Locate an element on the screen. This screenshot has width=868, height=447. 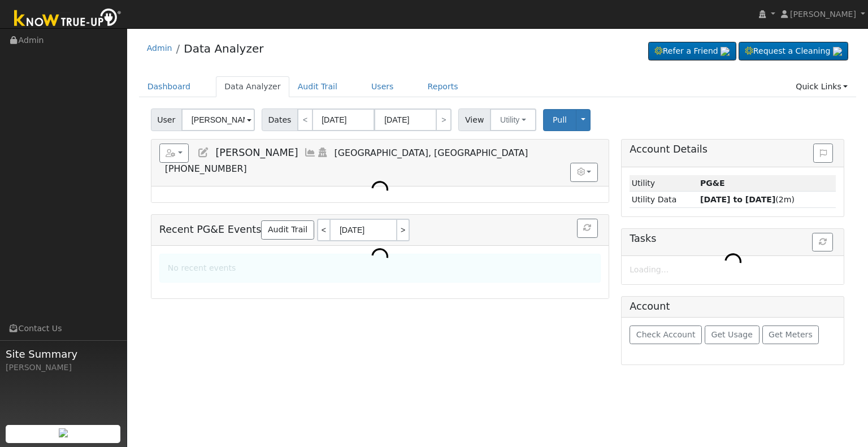
td: Utility is located at coordinates (663, 183).